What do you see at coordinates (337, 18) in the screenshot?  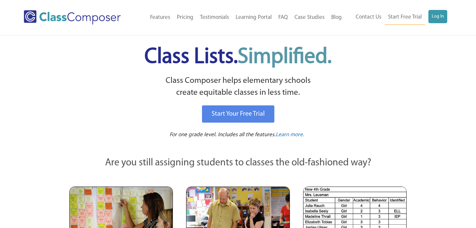 I see `a: Blog` at bounding box center [337, 18].